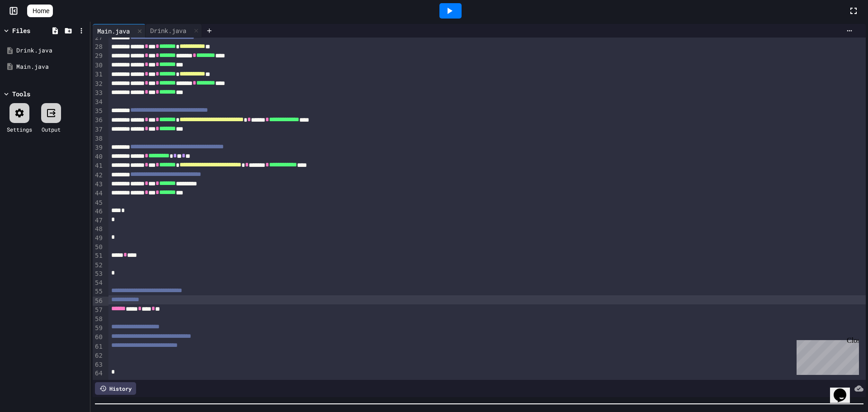  I want to click on div: History, so click(115, 388).